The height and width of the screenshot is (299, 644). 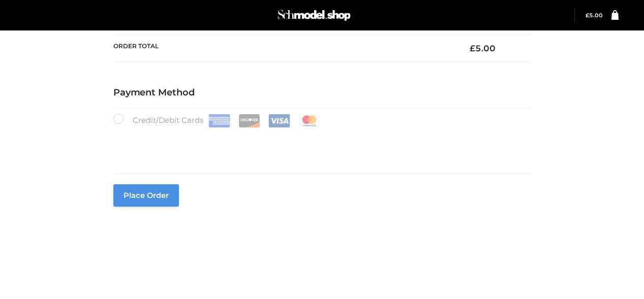 I want to click on img: Discover, so click(x=249, y=121).